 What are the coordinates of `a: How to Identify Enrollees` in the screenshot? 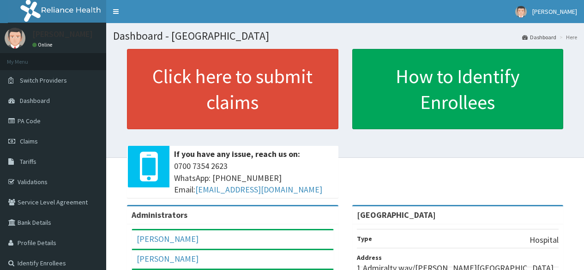 It's located at (458, 89).